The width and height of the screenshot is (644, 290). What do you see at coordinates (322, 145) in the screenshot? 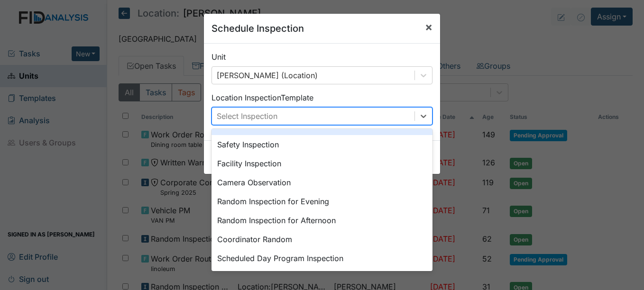
I see `div: Safety Inspection` at bounding box center [322, 145].